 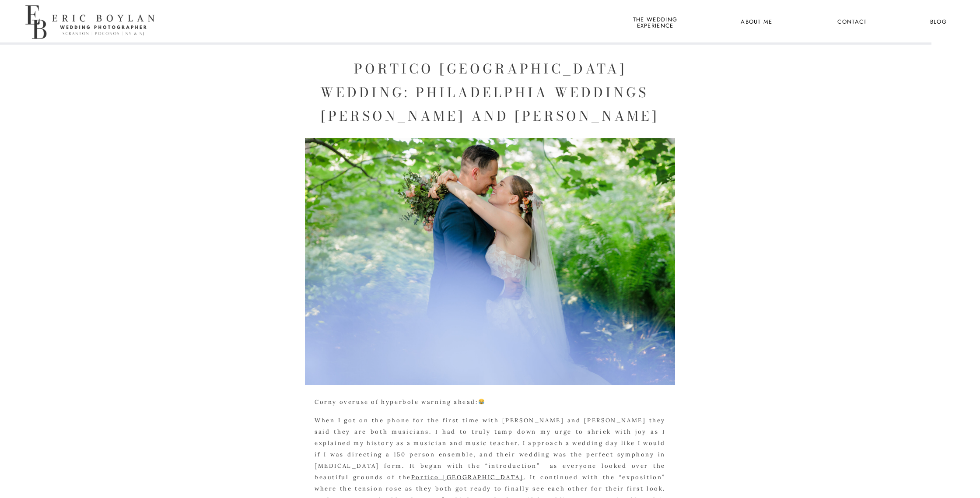 What do you see at coordinates (939, 22) in the screenshot?
I see `nav: Blog` at bounding box center [939, 22].